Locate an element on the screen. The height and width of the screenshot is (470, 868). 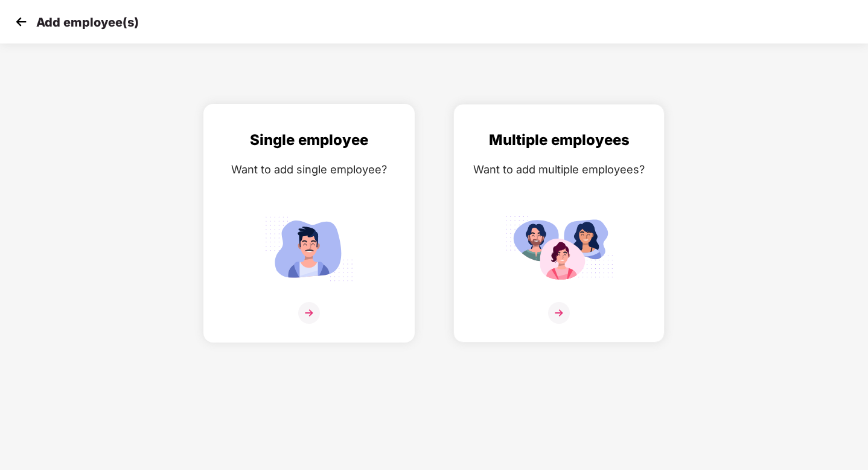
div: Multiple employees is located at coordinates (559, 140).